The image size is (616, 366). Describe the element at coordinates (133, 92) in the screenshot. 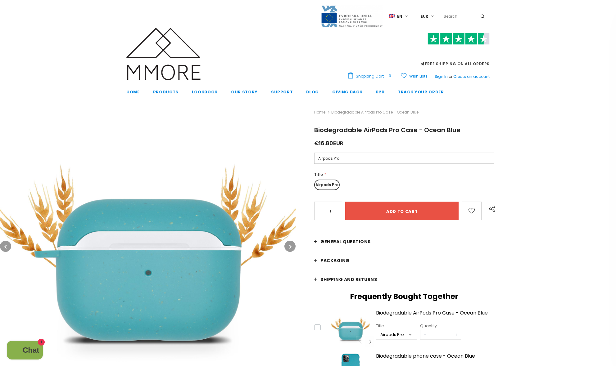

I see `span: Home` at that location.